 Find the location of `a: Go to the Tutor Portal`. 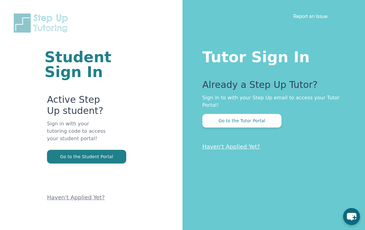

a: Go to the Tutor Portal is located at coordinates (242, 120).